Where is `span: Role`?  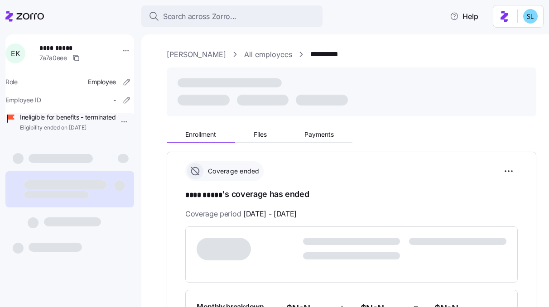 span: Role is located at coordinates (11, 82).